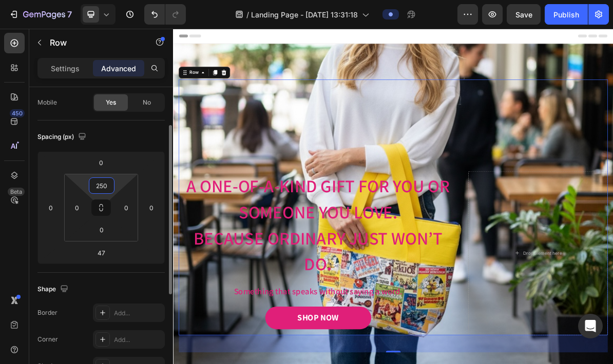  I want to click on input: 47, so click(101, 253).